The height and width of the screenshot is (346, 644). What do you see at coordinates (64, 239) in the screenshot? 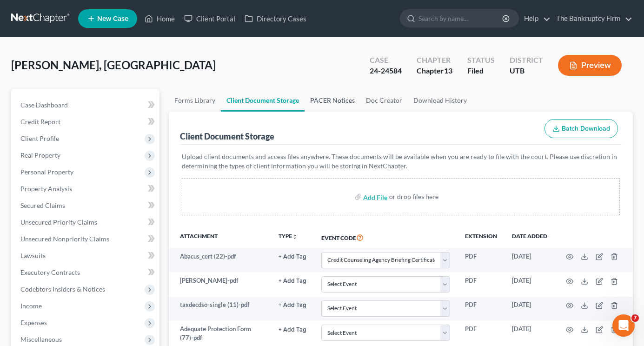
I see `span: Unsecured Nonpriority Claims` at bounding box center [64, 239].